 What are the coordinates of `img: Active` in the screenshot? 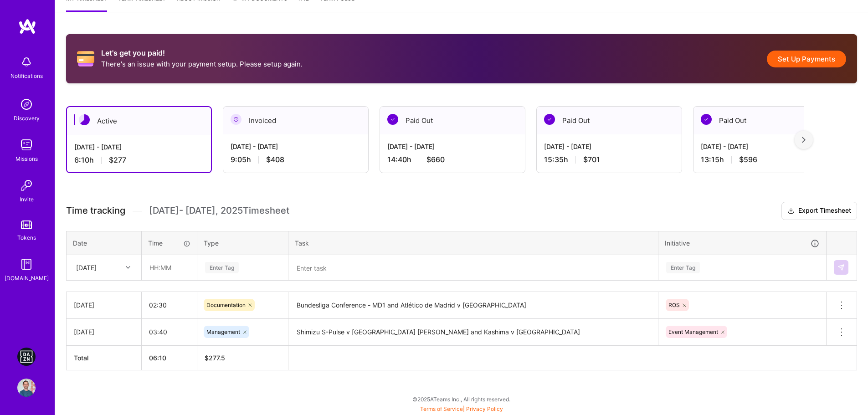 It's located at (84, 120).